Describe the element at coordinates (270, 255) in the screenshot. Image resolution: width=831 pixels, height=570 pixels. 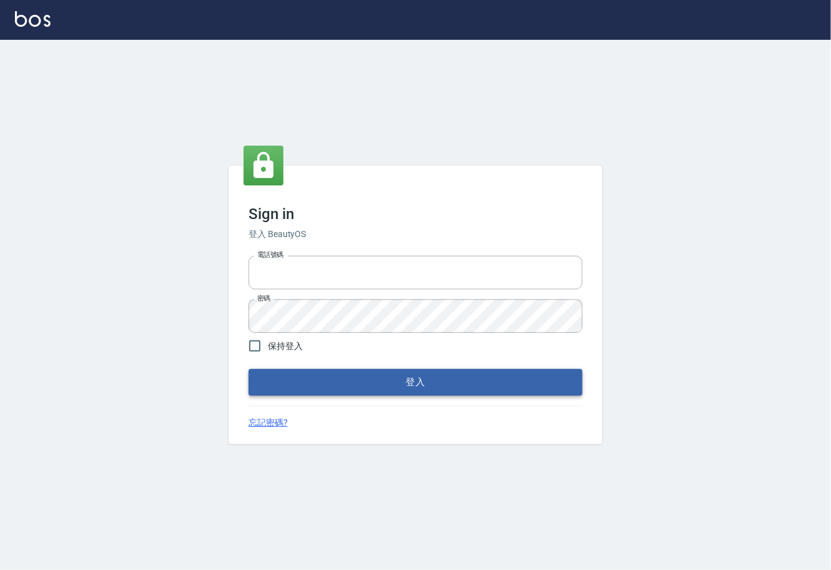
I see `label: 電話號碼` at that location.